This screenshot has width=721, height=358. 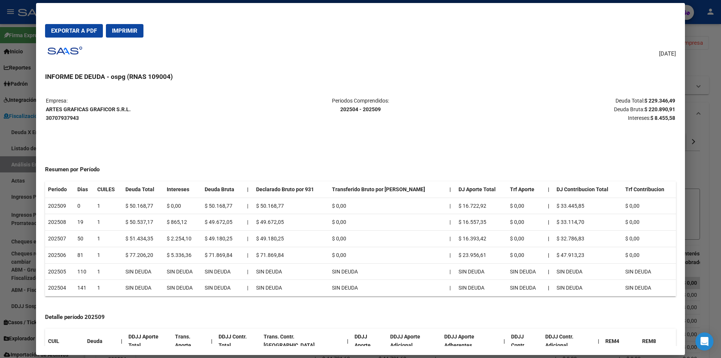 What do you see at coordinates (125, 31) in the screenshot?
I see `span: Imprimir` at bounding box center [125, 31].